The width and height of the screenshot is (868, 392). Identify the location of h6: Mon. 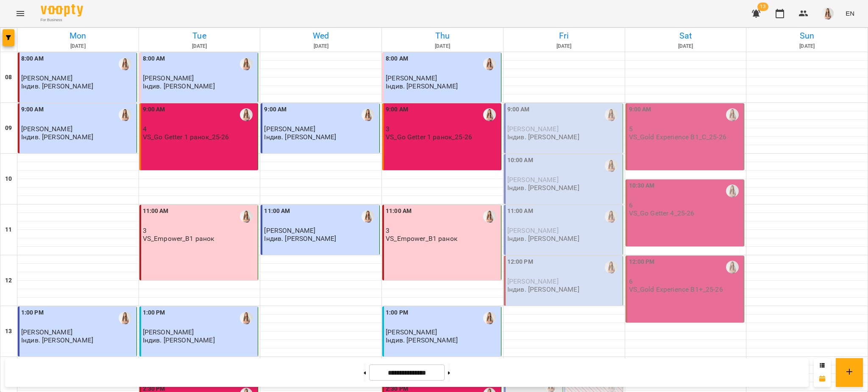
(78, 35).